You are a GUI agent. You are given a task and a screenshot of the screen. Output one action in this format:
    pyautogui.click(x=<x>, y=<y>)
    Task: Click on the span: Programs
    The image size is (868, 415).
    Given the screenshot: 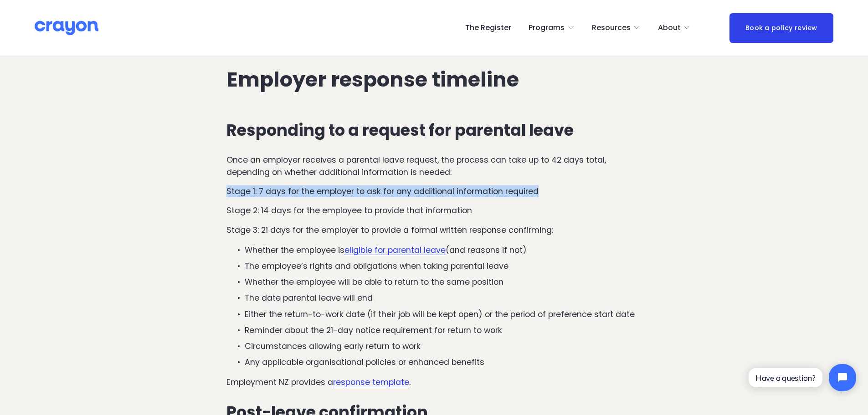 What is the action you would take?
    pyautogui.click(x=546, y=28)
    